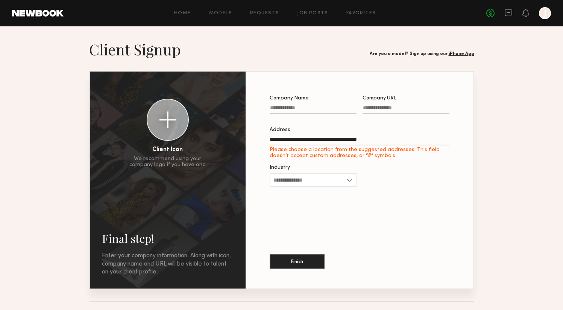  Describe the element at coordinates (313, 109) in the screenshot. I see `input: Company Name` at that location.